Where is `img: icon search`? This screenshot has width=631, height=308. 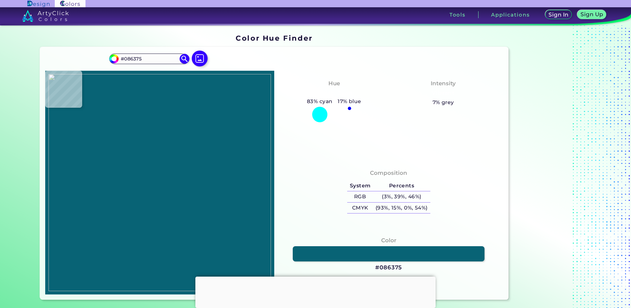
img: icon search is located at coordinates (185, 59).